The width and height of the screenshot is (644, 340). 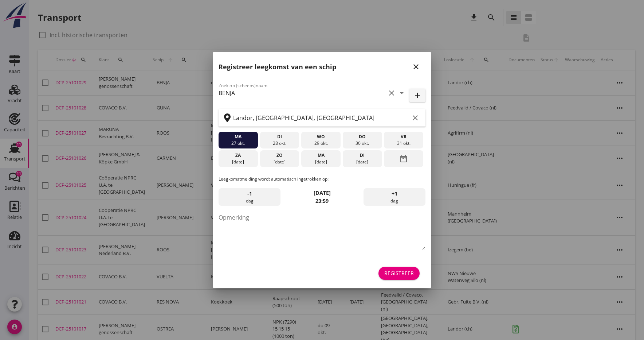 What do you see at coordinates (416, 67) in the screenshot?
I see `i: close` at bounding box center [416, 67].